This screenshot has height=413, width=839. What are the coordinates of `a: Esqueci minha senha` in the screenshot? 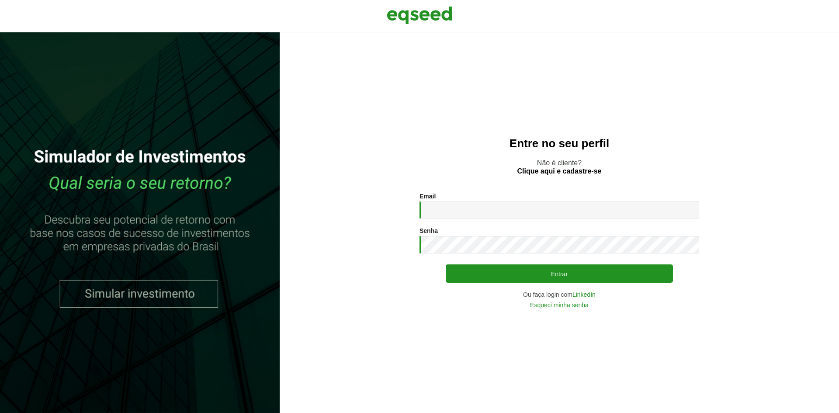 It's located at (560, 305).